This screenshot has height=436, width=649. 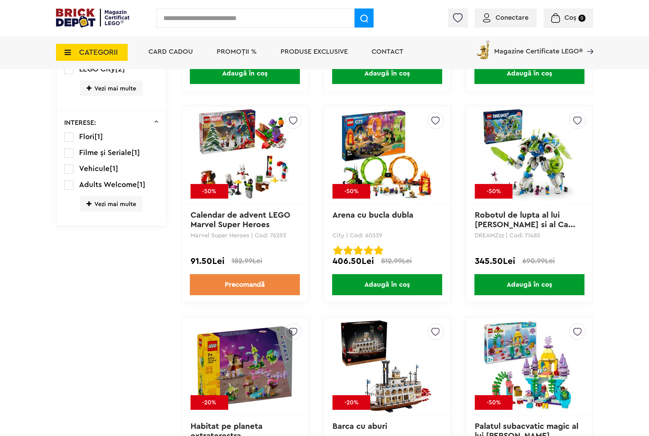 What do you see at coordinates (539, 47) in the screenshot?
I see `span: Magazine Certificate LEGO®` at bounding box center [539, 47].